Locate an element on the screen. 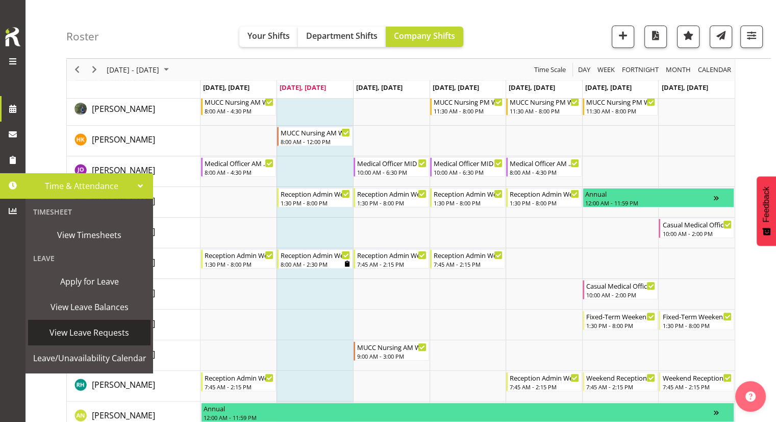  span: Time & Attendance is located at coordinates (82, 186).